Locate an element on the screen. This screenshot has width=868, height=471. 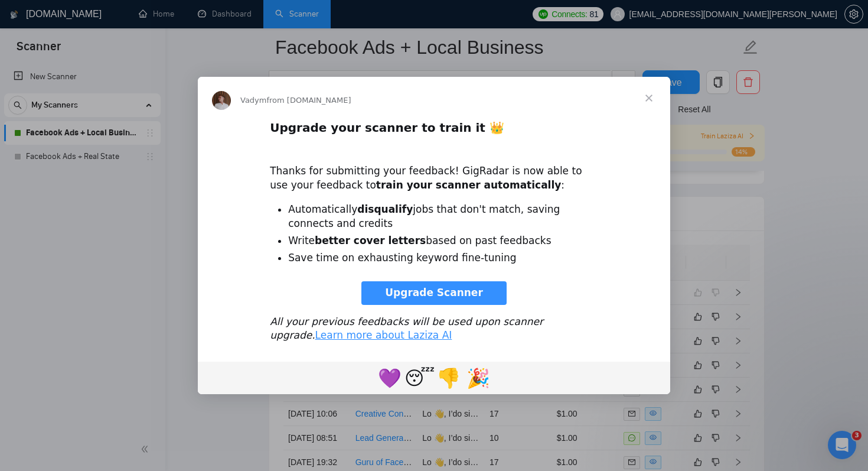
a: Learn more about Laziza AI is located at coordinates (384, 335).